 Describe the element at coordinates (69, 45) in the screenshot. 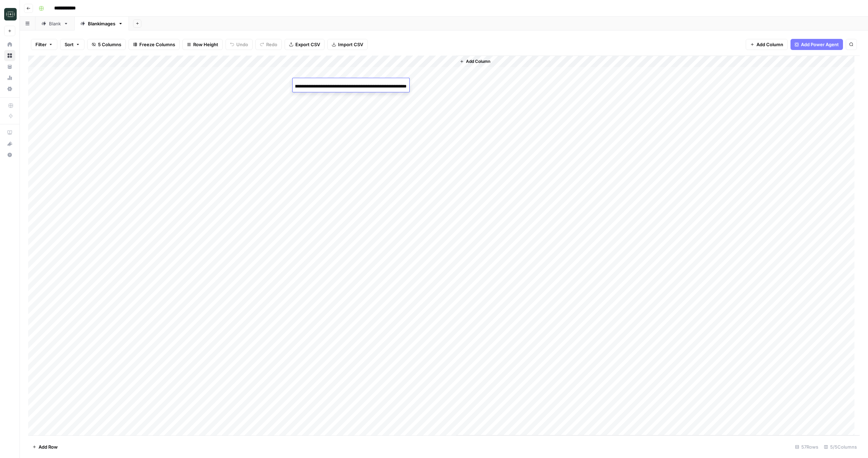

I see `span: Sort` at that location.